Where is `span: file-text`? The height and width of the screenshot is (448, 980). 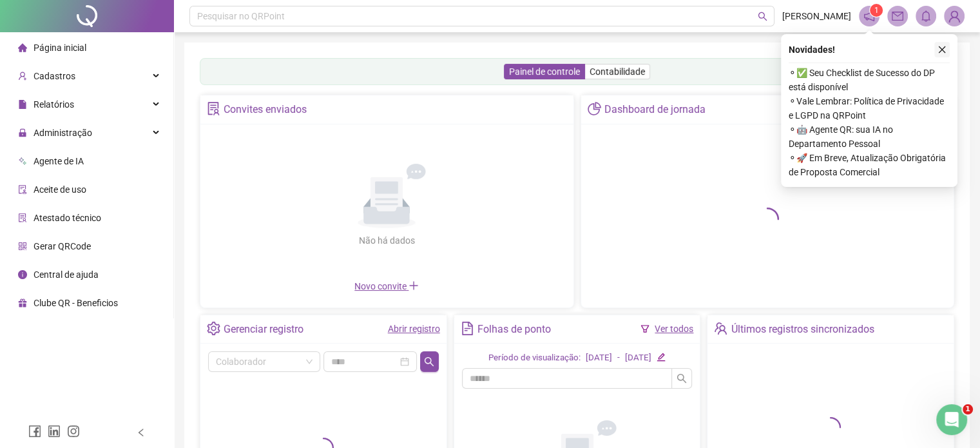
span: file-text is located at coordinates (468, 328).